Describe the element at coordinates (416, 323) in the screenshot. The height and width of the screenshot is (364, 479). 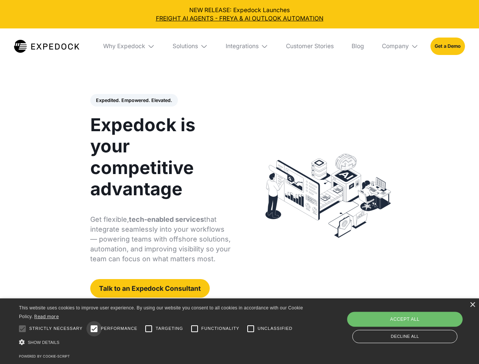
I see `div: Chat Widget` at that location.